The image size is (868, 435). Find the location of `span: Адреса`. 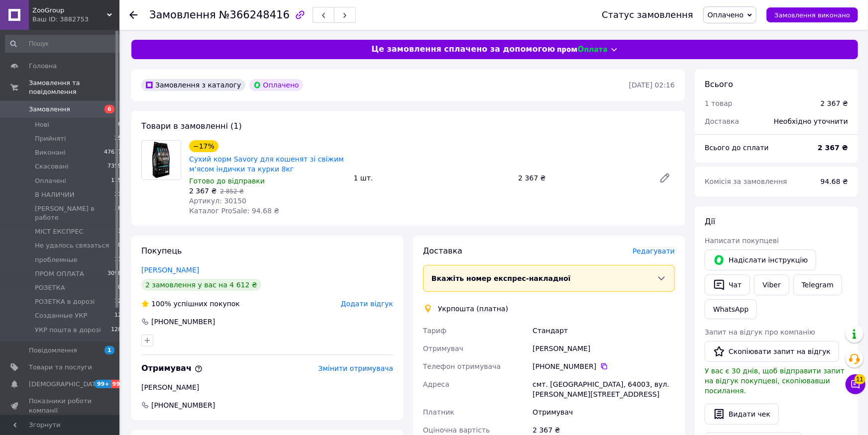

span: Адреса is located at coordinates (436, 385).